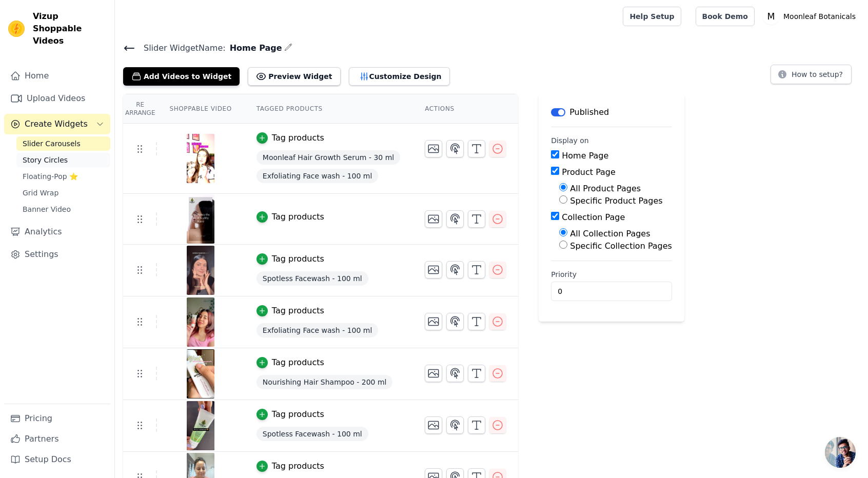 The height and width of the screenshot is (478, 868). I want to click on button: Customize Design, so click(399, 77).